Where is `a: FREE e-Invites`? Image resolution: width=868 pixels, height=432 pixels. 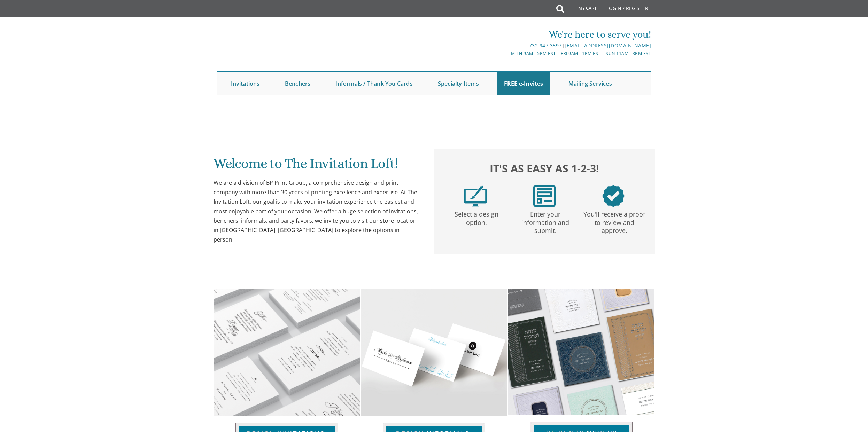
a: FREE e-Invites is located at coordinates (524, 83).